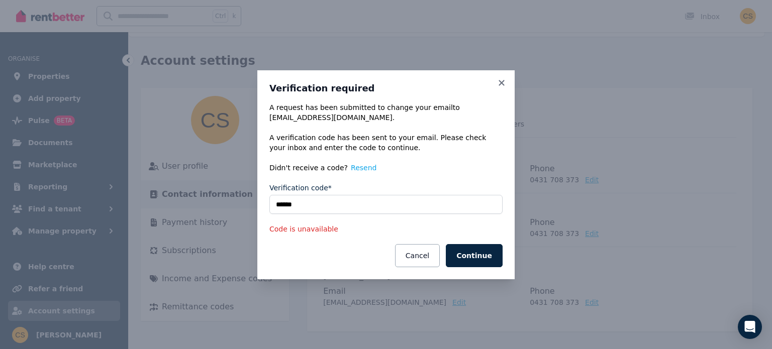 The image size is (772, 349). I want to click on button: Continue, so click(474, 256).